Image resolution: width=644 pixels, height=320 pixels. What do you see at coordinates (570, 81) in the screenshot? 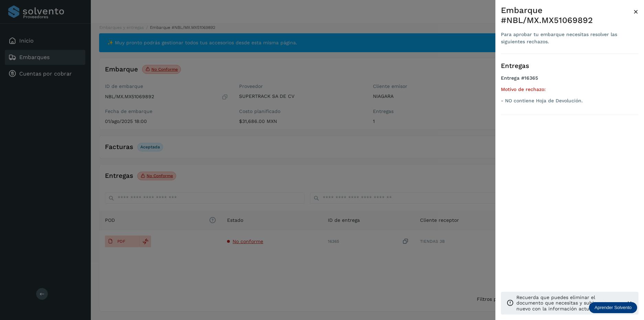
I see `h4: Entrega #16365` at bounding box center [570, 81].